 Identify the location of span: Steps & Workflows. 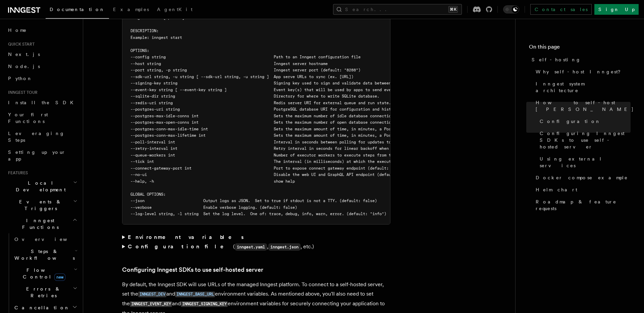
(43, 255).